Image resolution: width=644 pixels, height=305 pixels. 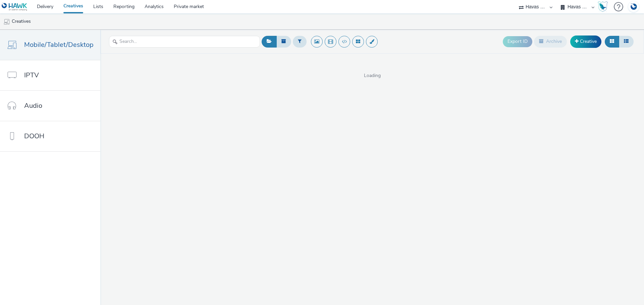 I want to click on img: mobile, so click(x=7, y=22).